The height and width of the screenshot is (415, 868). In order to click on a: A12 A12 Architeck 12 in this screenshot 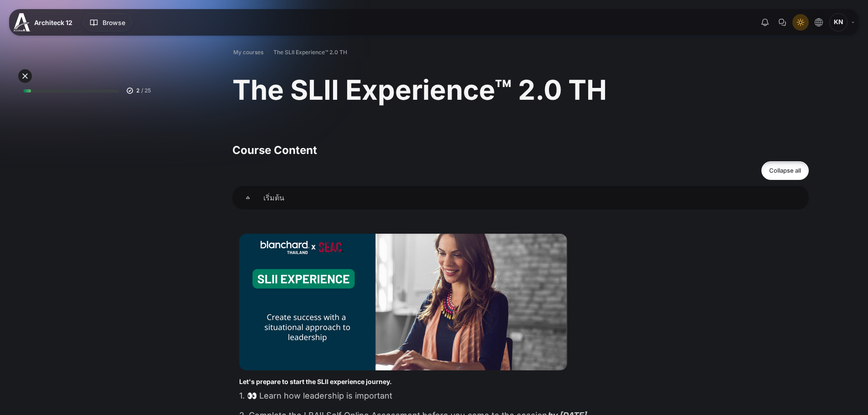, I will do `click(45, 22)`.